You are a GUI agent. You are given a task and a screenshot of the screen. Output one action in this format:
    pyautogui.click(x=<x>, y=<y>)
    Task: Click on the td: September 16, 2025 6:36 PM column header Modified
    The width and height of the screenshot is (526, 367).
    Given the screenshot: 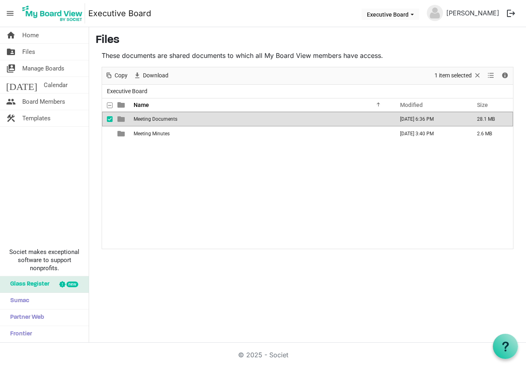 What is the action you would take?
    pyautogui.click(x=430, y=119)
    